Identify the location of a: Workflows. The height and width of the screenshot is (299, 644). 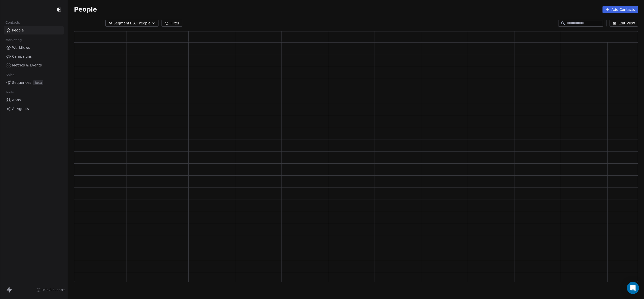
(34, 48).